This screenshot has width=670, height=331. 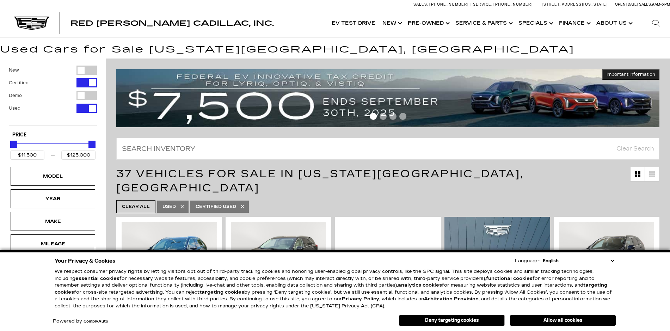 What do you see at coordinates (19, 83) in the screenshot?
I see `label: Certified` at bounding box center [19, 83].